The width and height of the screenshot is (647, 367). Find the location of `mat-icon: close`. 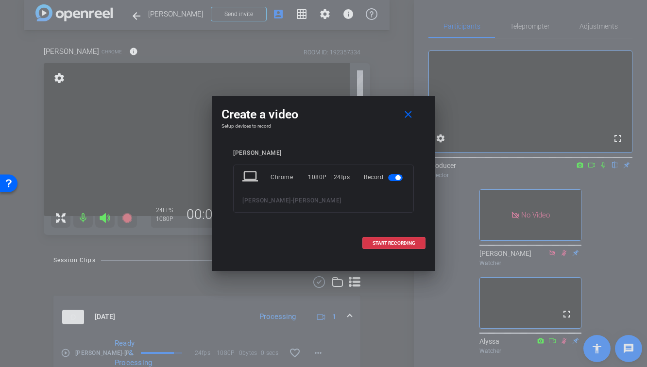

mat-icon: close is located at coordinates (408, 115).